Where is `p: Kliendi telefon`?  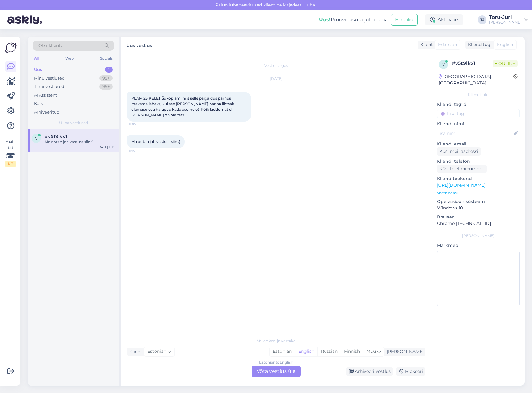
p: Kliendi telefon is located at coordinates (478, 161).